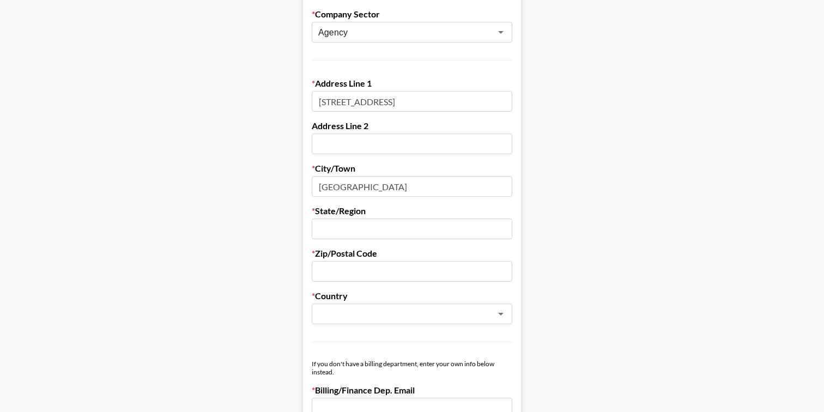  Describe the element at coordinates (412, 211) in the screenshot. I see `label: State/Region` at that location.